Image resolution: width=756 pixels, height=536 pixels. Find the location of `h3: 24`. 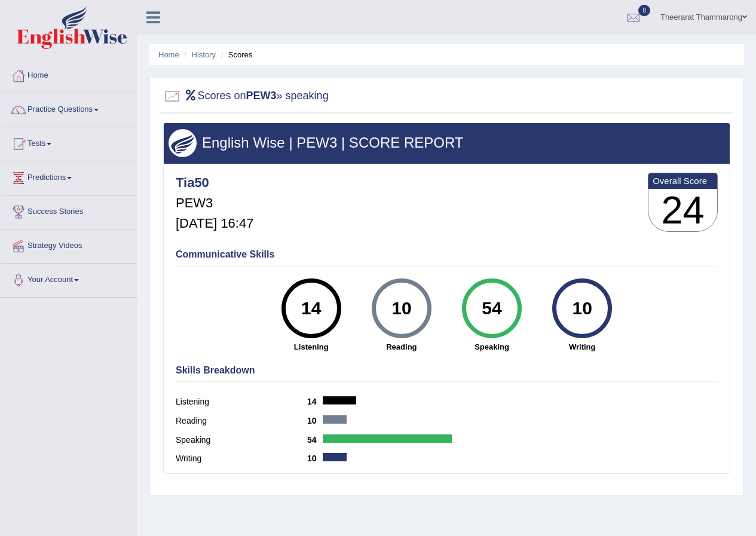

h3: 24 is located at coordinates (683, 210).